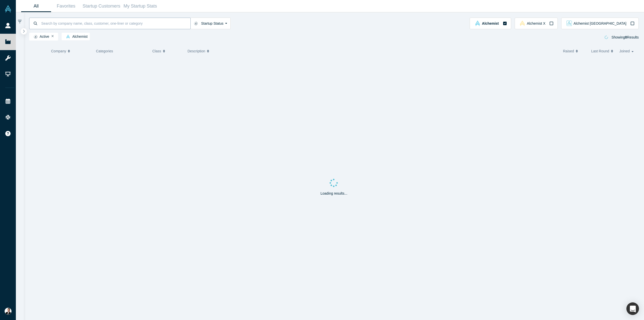  I want to click on button: Description, so click(373, 51).